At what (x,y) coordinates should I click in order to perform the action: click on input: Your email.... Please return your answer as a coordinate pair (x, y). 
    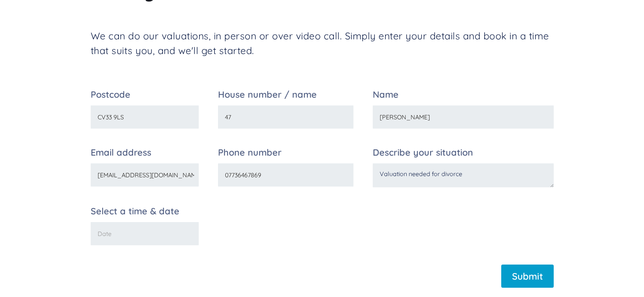
    Looking at the image, I should click on (145, 175).